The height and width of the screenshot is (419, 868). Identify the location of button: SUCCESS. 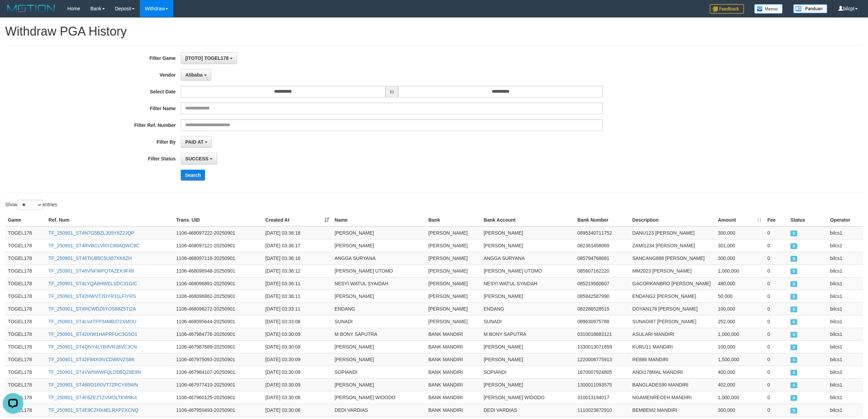
(199, 159).